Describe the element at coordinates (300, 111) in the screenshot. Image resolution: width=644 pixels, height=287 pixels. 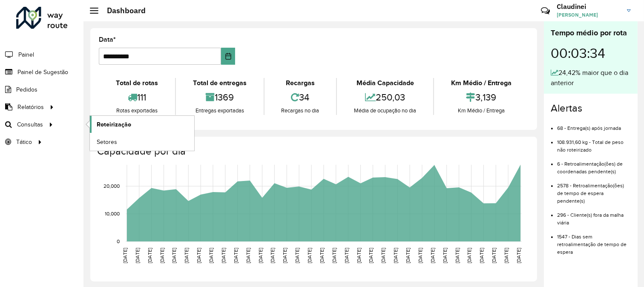
I see `div: Recargas no dia` at that location.